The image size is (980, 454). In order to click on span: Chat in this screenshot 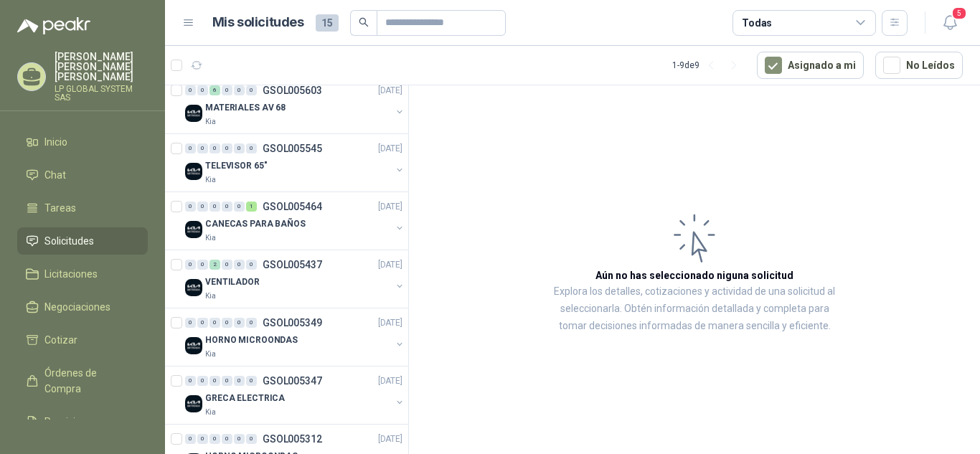, I will do `click(55, 175)`.